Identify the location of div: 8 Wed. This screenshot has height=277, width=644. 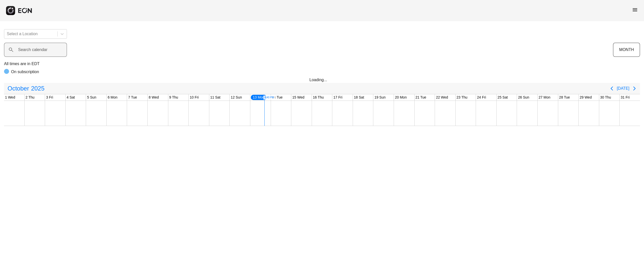
(154, 97).